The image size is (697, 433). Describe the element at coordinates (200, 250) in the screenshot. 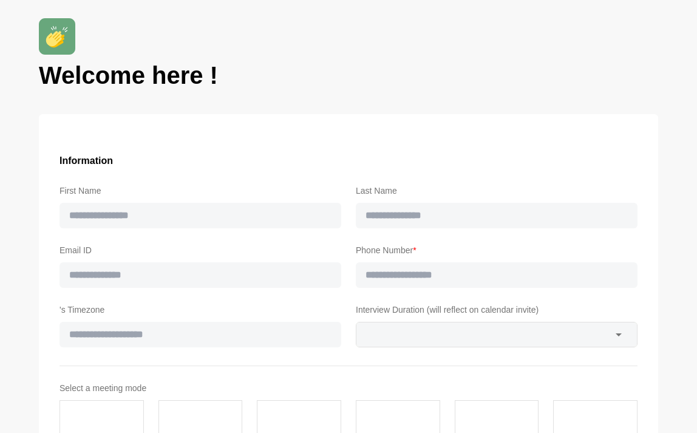

I see `label: Email ID` at that location.